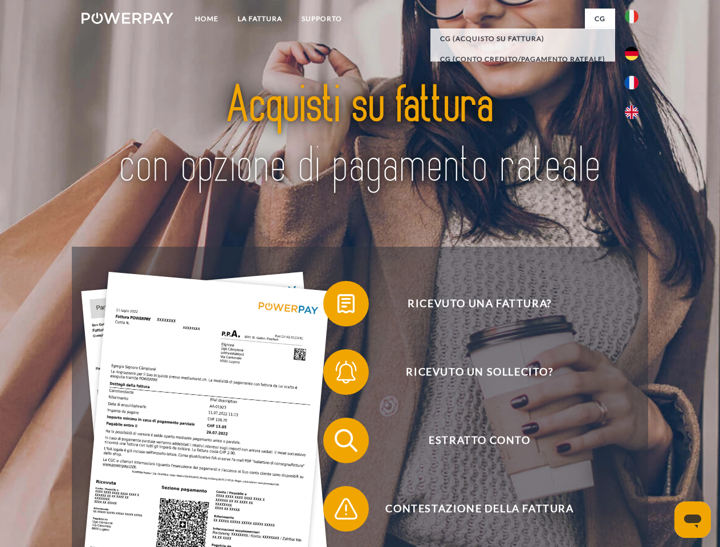 The height and width of the screenshot is (547, 720). What do you see at coordinates (472, 441) in the screenshot?
I see `button: Estratto conto` at bounding box center [472, 441].